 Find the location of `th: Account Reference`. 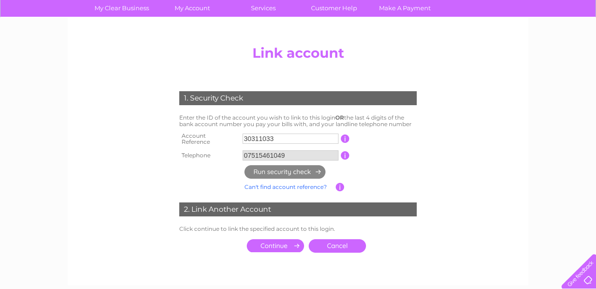

th: Account Reference is located at coordinates (209, 139).